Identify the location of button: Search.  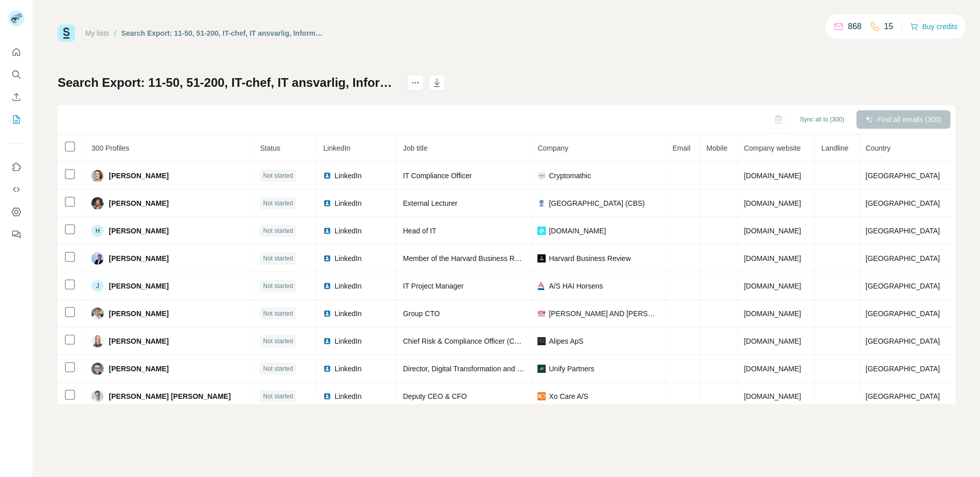
(16, 74).